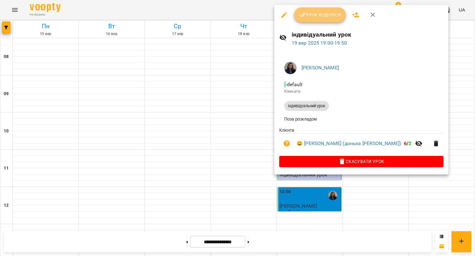 This screenshot has width=475, height=256. I want to click on span: 2, so click(410, 143).